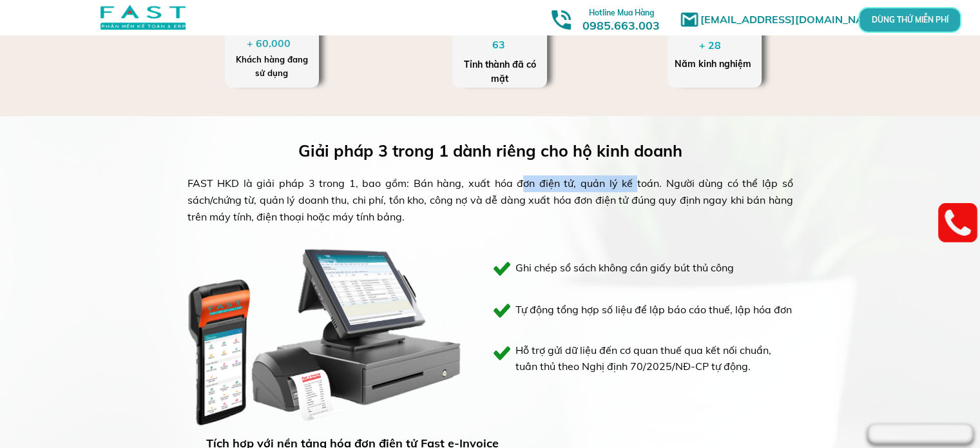 This screenshot has height=448, width=980. I want to click on div: Năm kinh nghiệm, so click(713, 64).